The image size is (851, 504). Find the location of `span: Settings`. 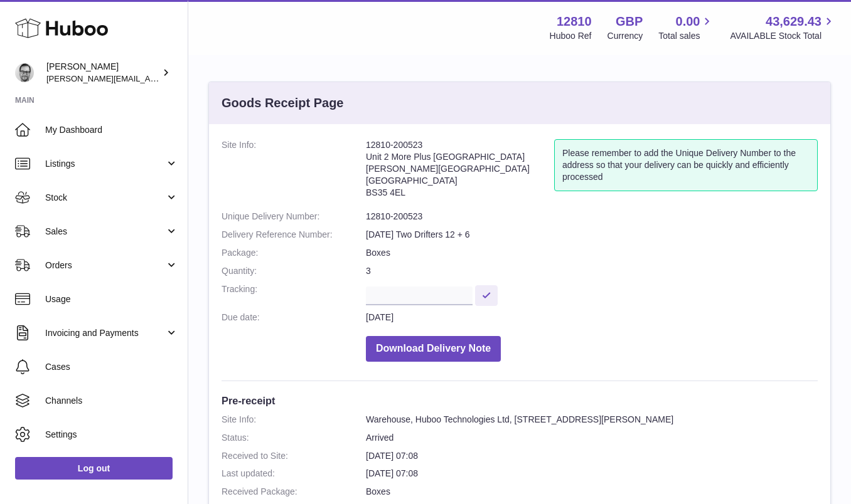

span: Settings is located at coordinates (112, 435).